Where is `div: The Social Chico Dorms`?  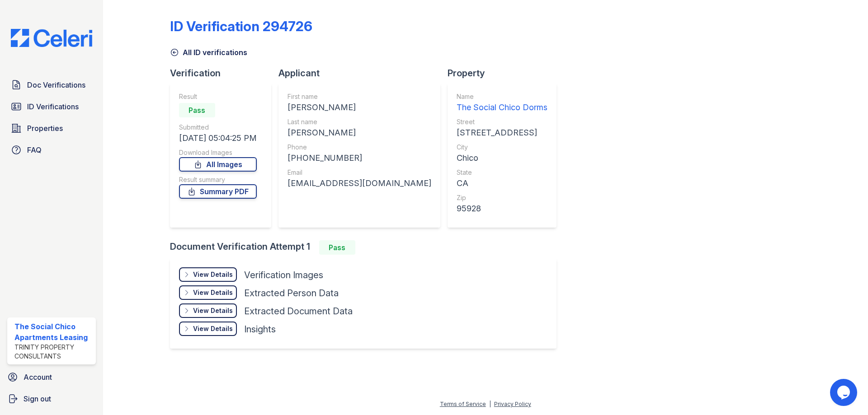 div: The Social Chico Dorms is located at coordinates (502, 108).